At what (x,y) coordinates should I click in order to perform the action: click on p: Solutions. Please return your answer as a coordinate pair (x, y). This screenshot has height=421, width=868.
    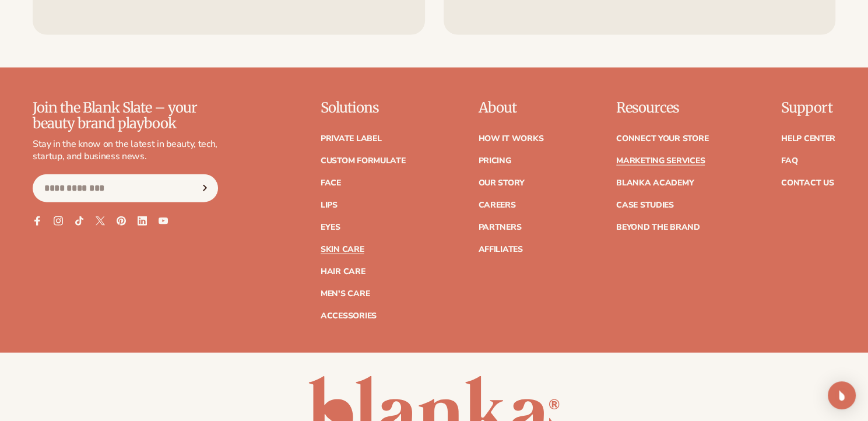
    Looking at the image, I should click on (363, 108).